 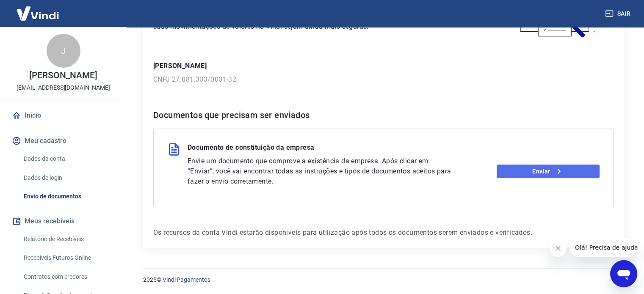 What do you see at coordinates (548, 171) in the screenshot?
I see `a: Enviar` at bounding box center [548, 171].